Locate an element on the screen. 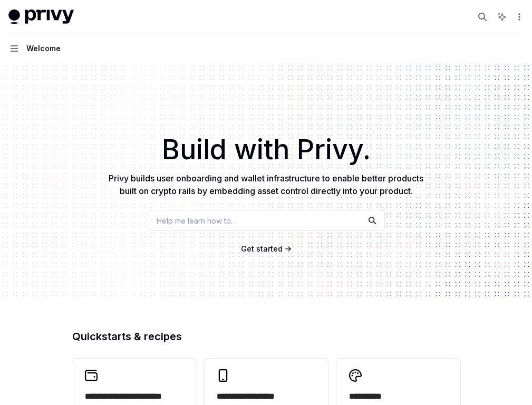 The image size is (532, 405). span: Help me learn how to… is located at coordinates (196, 220).